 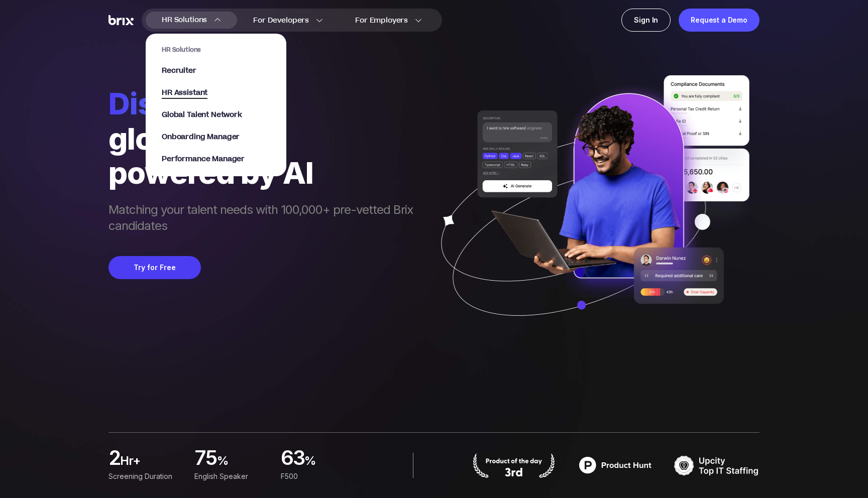 I want to click on a: Recruiter, so click(x=216, y=71).